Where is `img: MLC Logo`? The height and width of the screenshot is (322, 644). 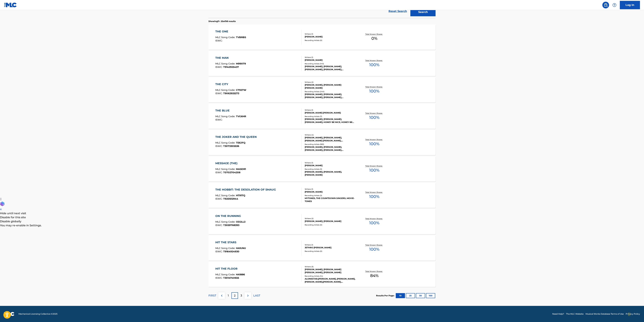
img: MLC Logo is located at coordinates (10, 5).